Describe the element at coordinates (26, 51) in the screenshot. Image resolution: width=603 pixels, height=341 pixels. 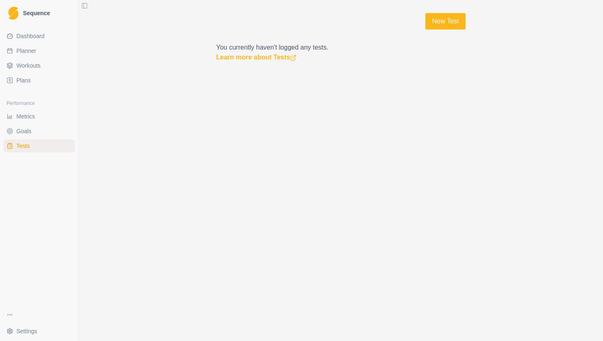
I see `span: Planner` at that location.